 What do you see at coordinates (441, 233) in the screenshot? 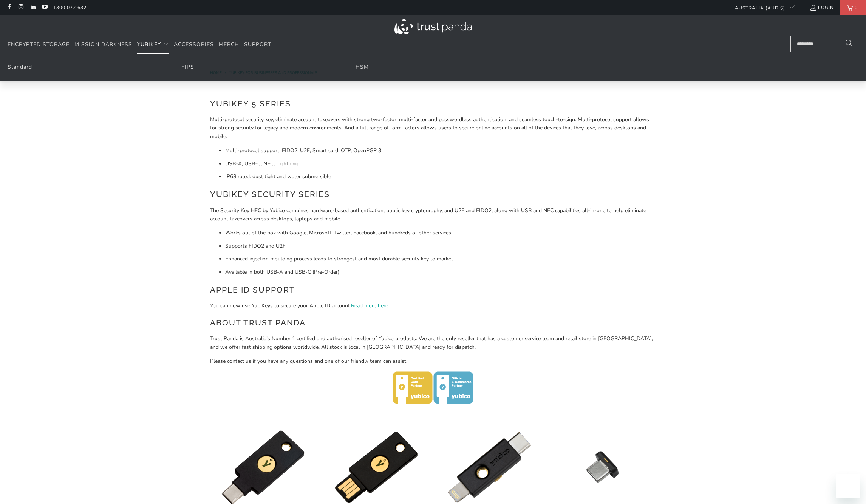
I see `li: Works out of the box with Google, Microsoft, Twitter, Facebook, and hundreds of other services.` at bounding box center [441, 233].